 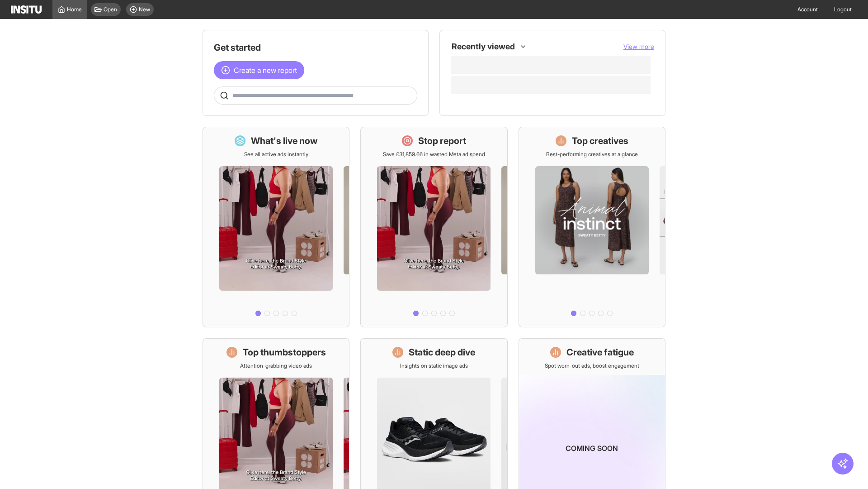 I want to click on p: Attention-grabbing video ads, so click(x=276, y=366).